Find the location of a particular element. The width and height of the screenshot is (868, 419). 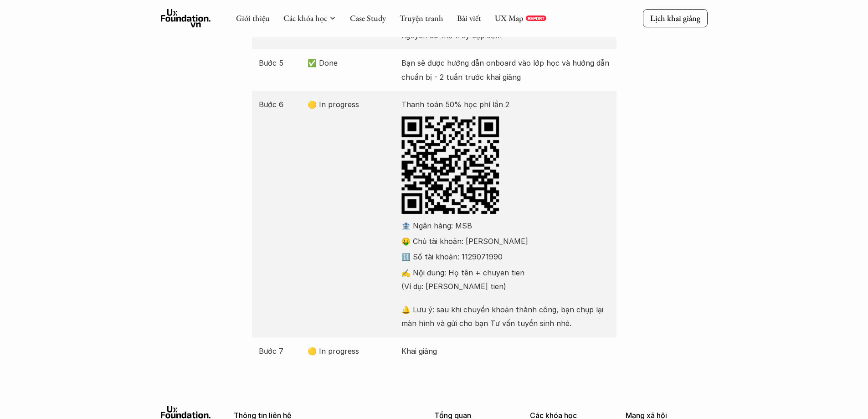

a: Truyện tranh is located at coordinates (422, 18).